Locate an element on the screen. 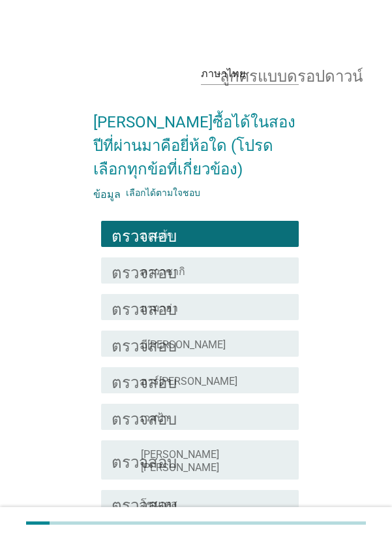  font: เวสป้า is located at coordinates (154, 417).